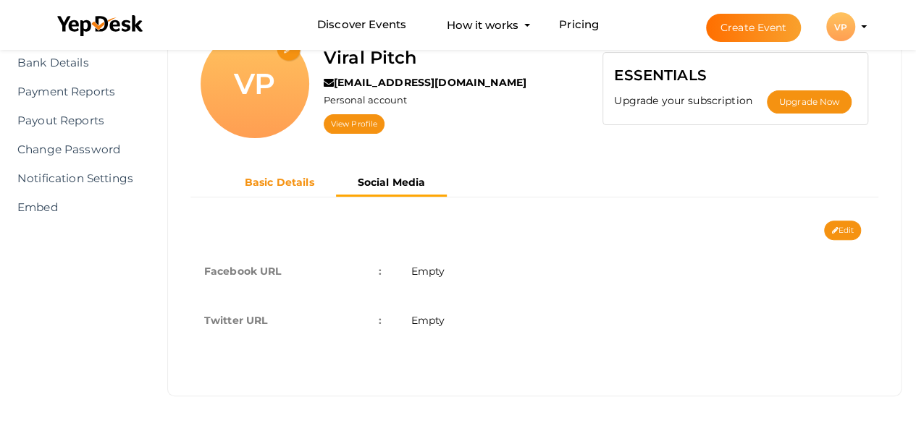  Describe the element at coordinates (840, 27) in the screenshot. I see `profile-pic: VP` at that location.